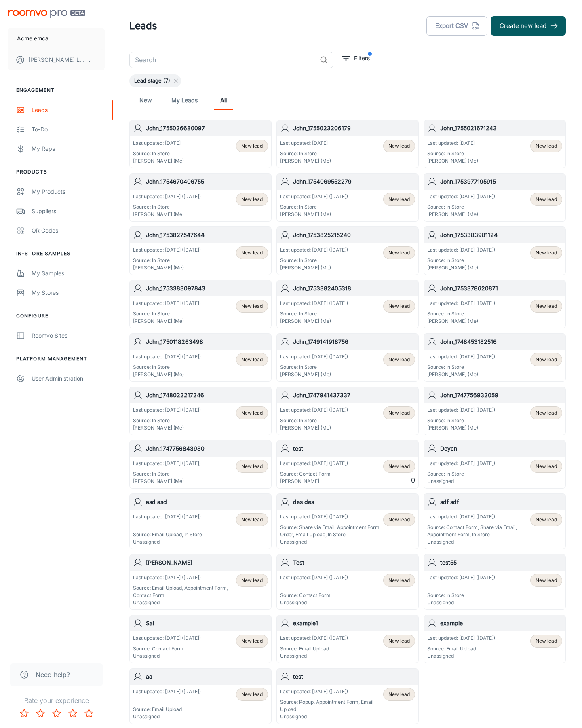 The height and width of the screenshot is (728, 582). Describe the element at coordinates (332, 705) in the screenshot. I see `p: Source: Popup, Appointment Form, Email Upload` at that location.